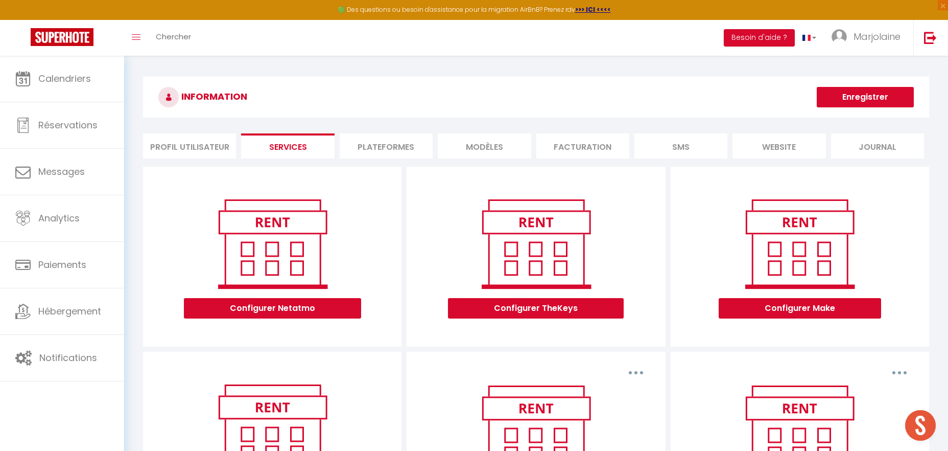 The width and height of the screenshot is (948, 451). Describe the element at coordinates (288, 146) in the screenshot. I see `li: Services` at that location.